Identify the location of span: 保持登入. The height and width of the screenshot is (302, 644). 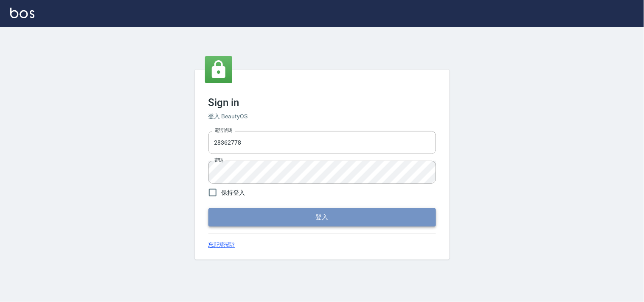
(233, 192).